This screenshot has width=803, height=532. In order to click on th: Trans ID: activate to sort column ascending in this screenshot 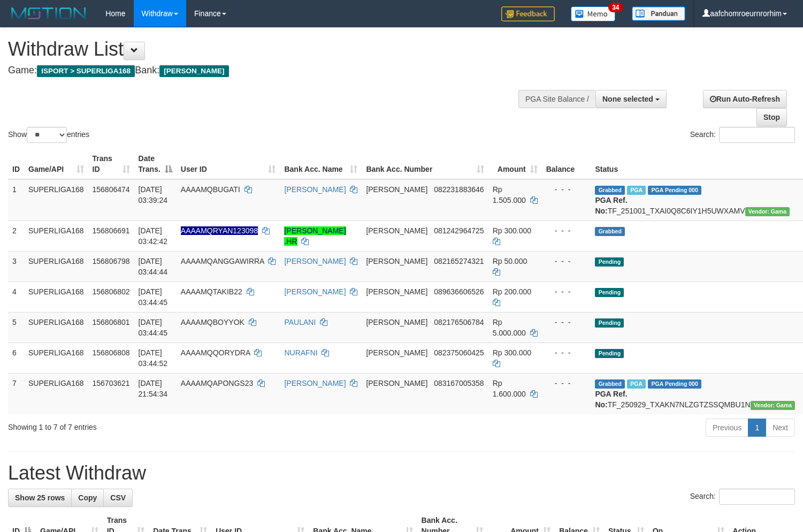, I will do `click(111, 164)`.